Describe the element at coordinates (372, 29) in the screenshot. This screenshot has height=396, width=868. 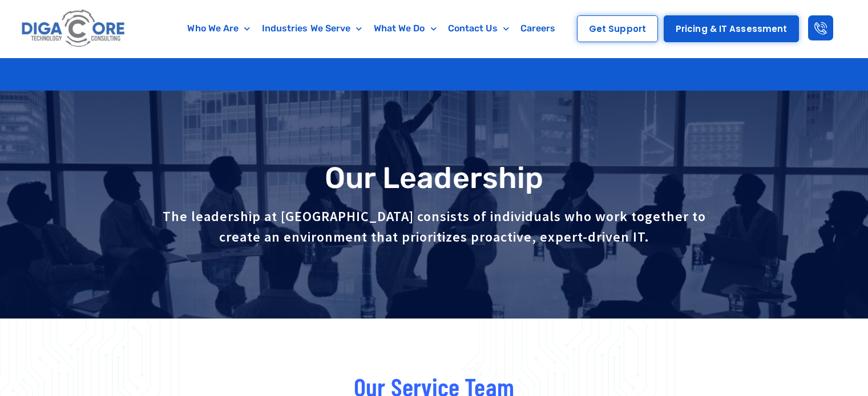
I see `nav: Menu` at that location.